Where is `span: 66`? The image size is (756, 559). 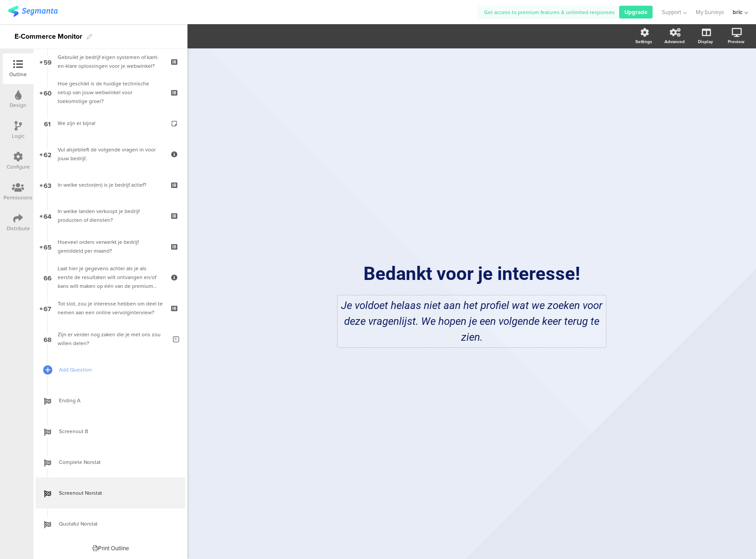
span: 66 is located at coordinates (48, 277).